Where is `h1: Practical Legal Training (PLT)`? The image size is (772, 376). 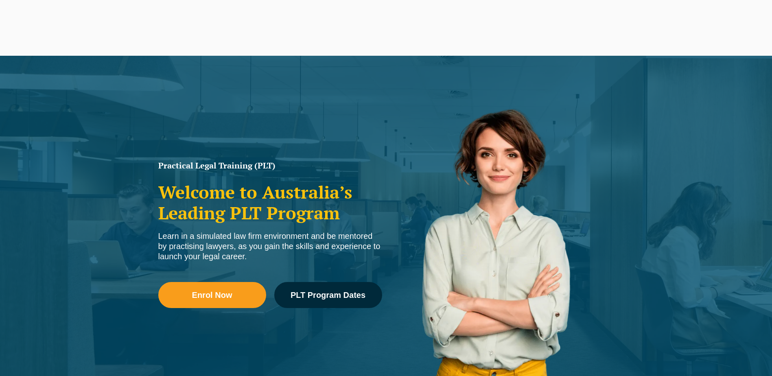 h1: Practical Legal Training (PLT) is located at coordinates (270, 166).